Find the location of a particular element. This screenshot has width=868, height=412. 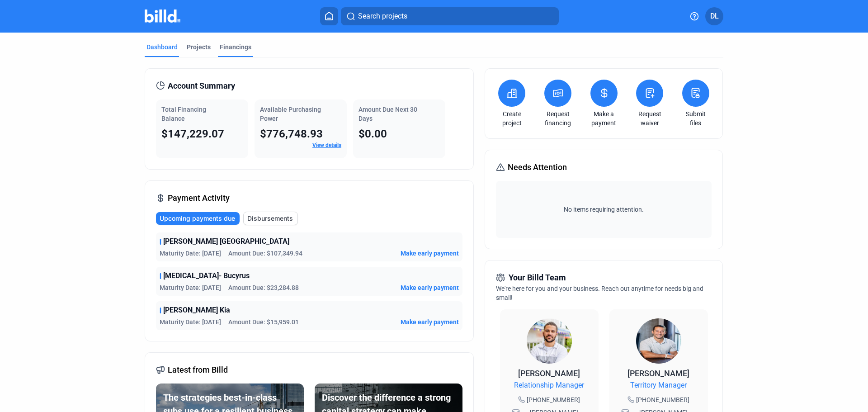

a: View details is located at coordinates (326, 145).